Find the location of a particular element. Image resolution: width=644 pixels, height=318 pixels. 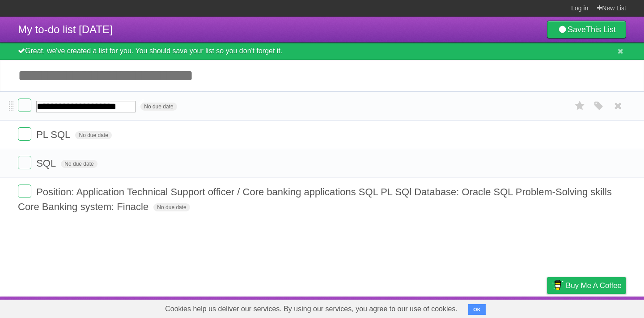

a: Buy me a coffee is located at coordinates (587, 285).